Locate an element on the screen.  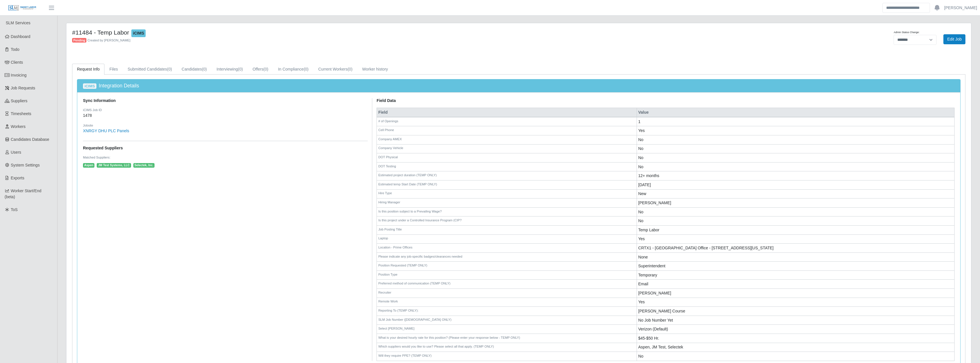
span: Workers is located at coordinates (18, 126).